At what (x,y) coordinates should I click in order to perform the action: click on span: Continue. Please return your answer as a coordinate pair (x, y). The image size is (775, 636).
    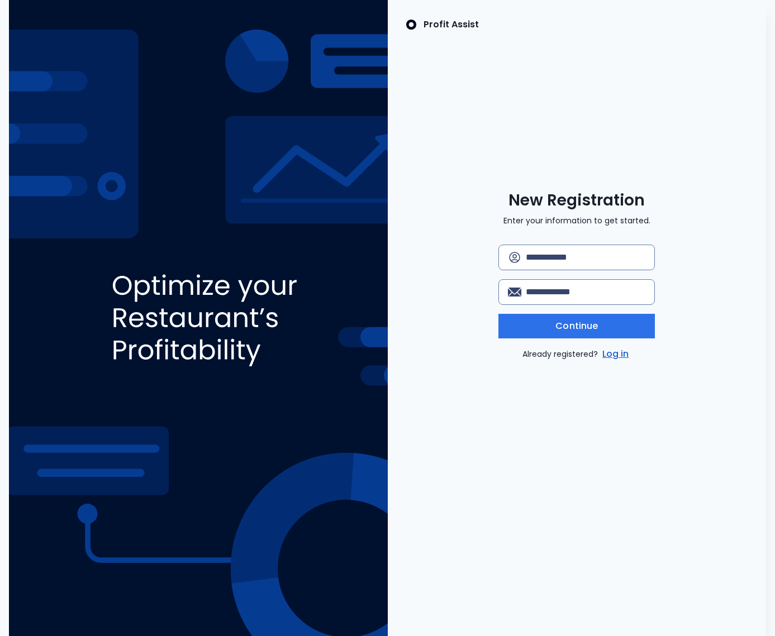
    Looking at the image, I should click on (576, 326).